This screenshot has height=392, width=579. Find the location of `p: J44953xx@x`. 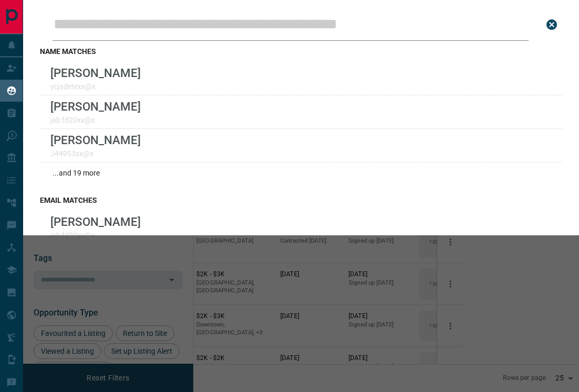

p: J44953xx@x is located at coordinates (96, 154).